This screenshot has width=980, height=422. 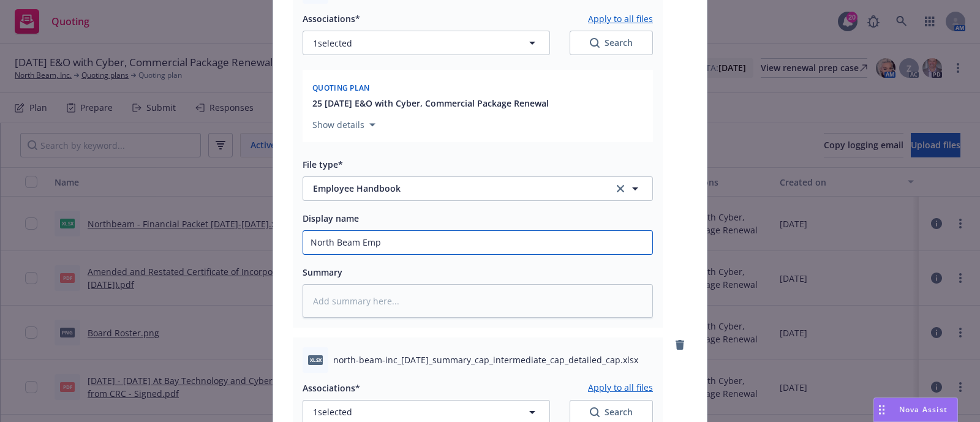 I want to click on button: 1selected, so click(x=426, y=43).